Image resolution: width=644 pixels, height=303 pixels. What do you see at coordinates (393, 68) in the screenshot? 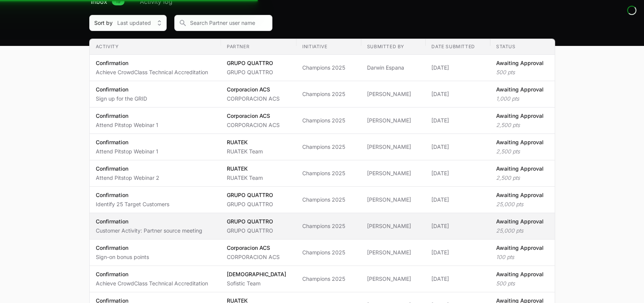
I see `span: Darwin Espana` at bounding box center [393, 68].